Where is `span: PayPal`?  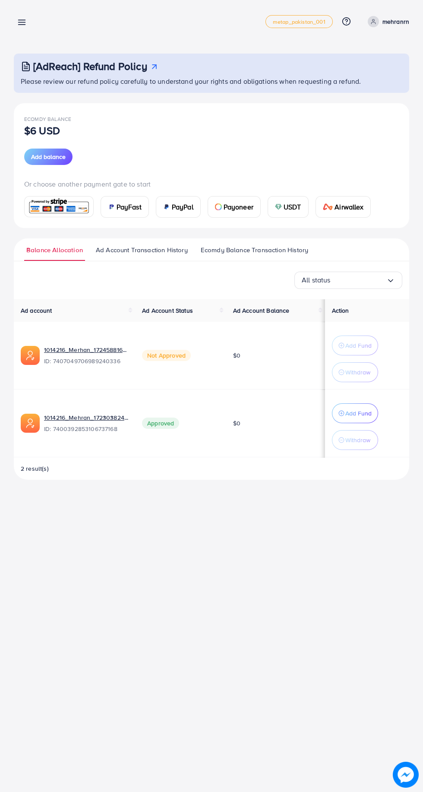
span: PayPal is located at coordinates (183, 207).